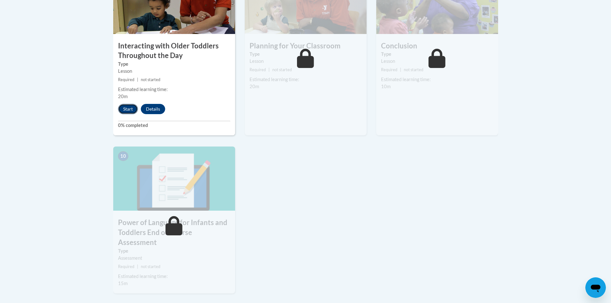 The height and width of the screenshot is (303, 611). I want to click on button: Start, so click(128, 109).